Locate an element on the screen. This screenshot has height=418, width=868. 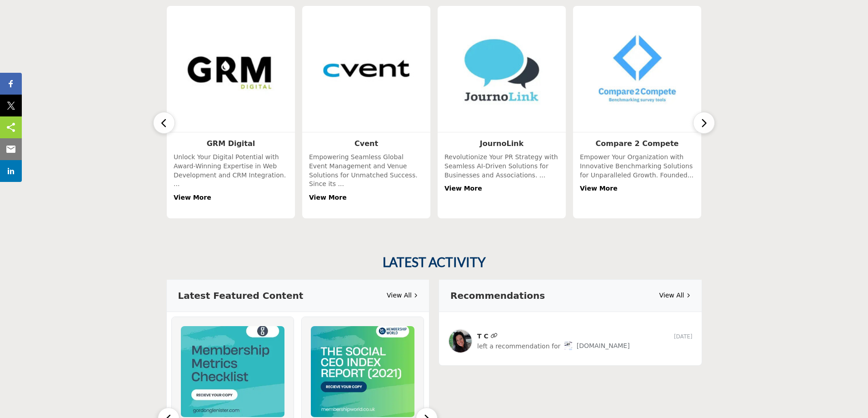
h3: Recommendations is located at coordinates (498, 295).